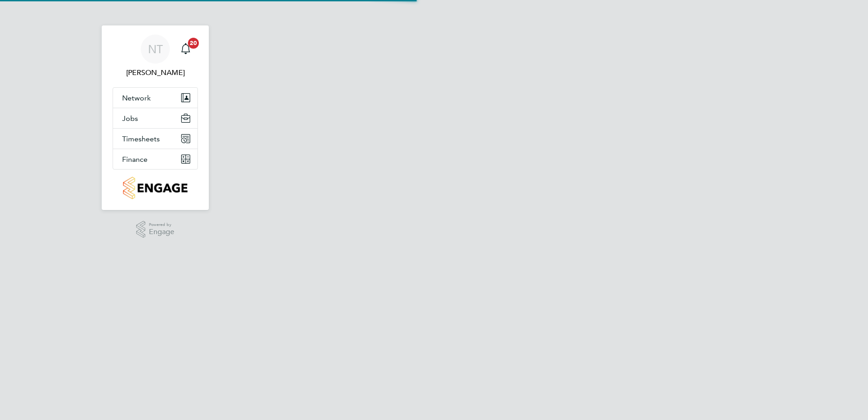 This screenshot has width=868, height=420. Describe the element at coordinates (155, 139) in the screenshot. I see `button: Timesheets` at that location.